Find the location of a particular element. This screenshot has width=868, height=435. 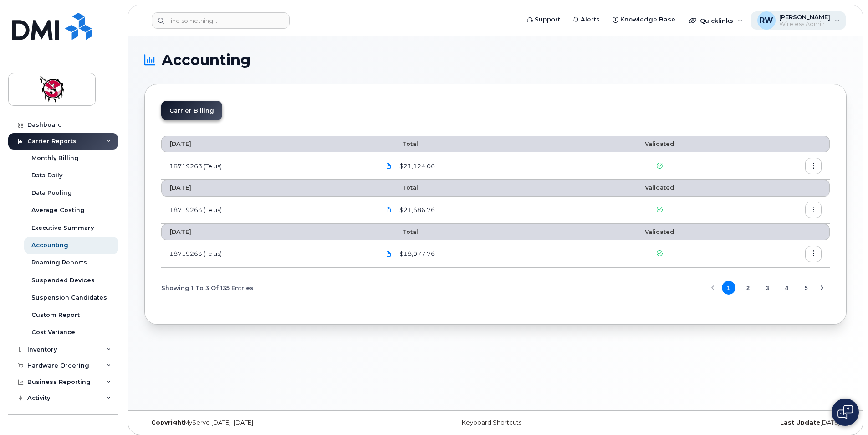

button: Page 4 is located at coordinates (787, 287).